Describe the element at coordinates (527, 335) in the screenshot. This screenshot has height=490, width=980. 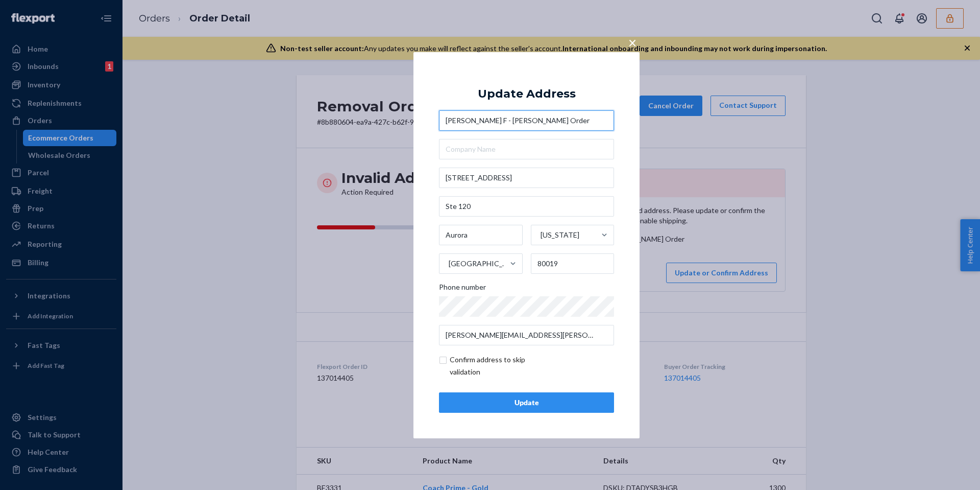
I see `input: Email (Only Required for International)` at that location.